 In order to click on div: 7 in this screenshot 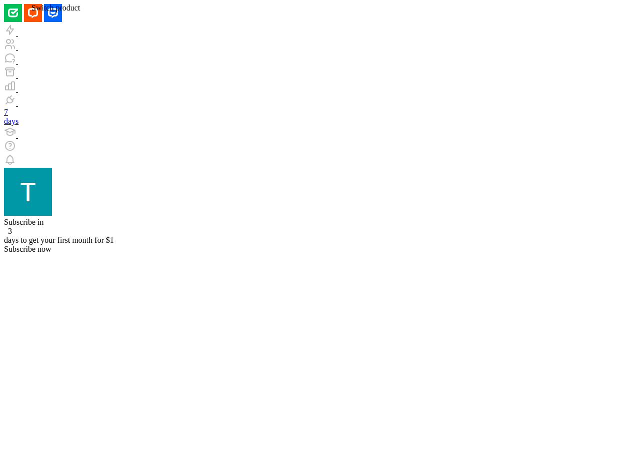, I will do `click(313, 112)`.